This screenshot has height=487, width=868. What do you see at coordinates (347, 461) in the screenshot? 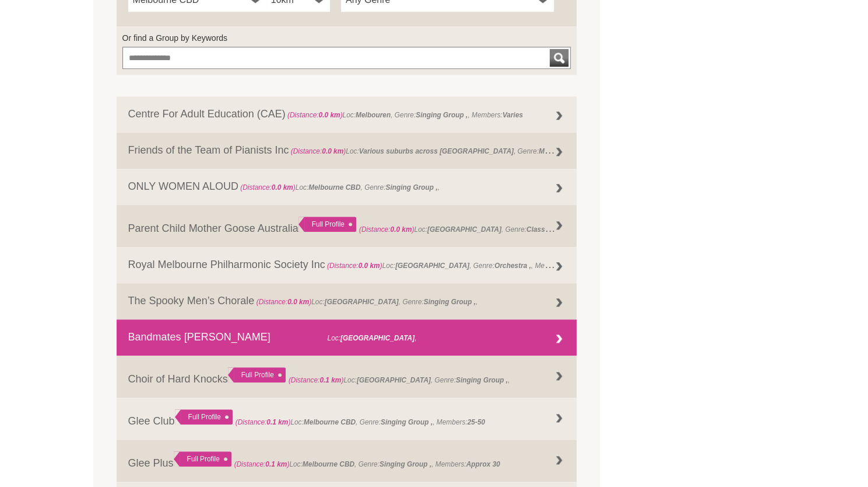
I see `a: Glee Plus Full Profile (Distance:0.1 km)Loc:Melbourne CBD, Genre:Singing Group ,, Members:Approx 30` at bounding box center [347, 461].